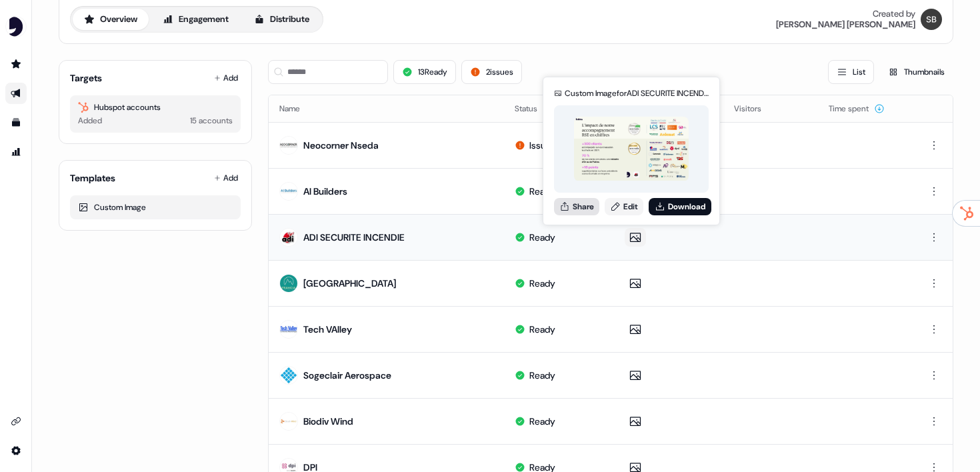  Describe the element at coordinates (755, 109) in the screenshot. I see `button: Visitors` at that location.